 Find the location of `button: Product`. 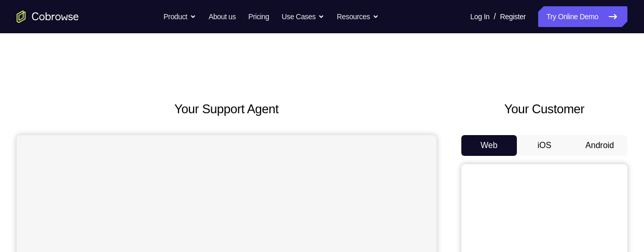

button: Product is located at coordinates (180, 17).